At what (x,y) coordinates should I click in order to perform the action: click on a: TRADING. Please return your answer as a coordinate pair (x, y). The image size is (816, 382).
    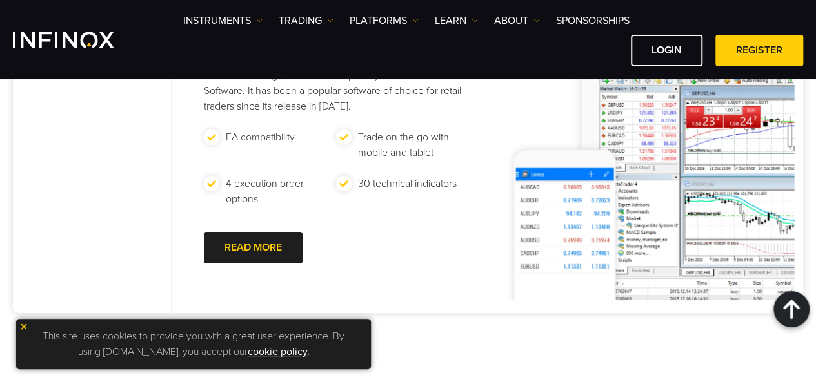
    Looking at the image, I should click on (306, 21).